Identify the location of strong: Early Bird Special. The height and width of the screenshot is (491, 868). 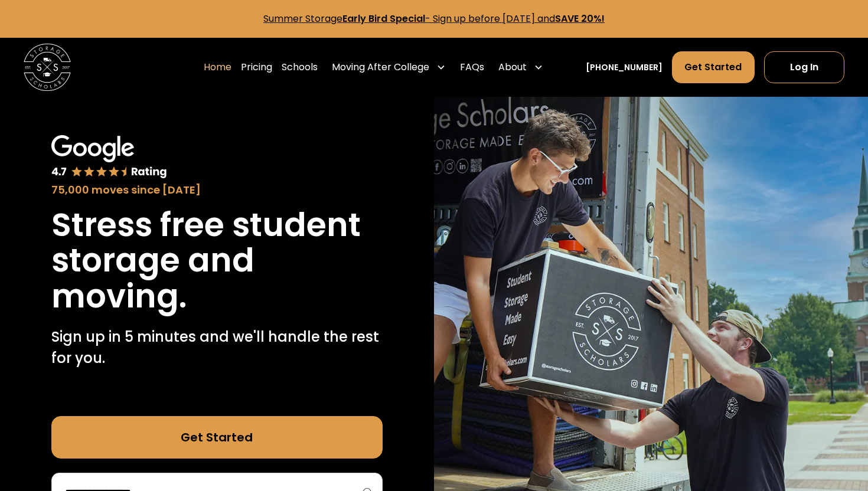
(384, 18).